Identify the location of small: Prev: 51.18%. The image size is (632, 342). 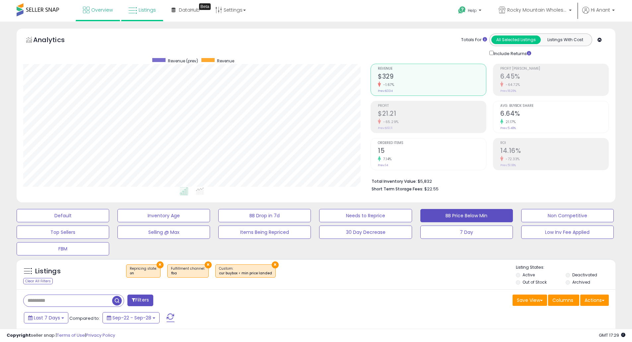
(508, 165).